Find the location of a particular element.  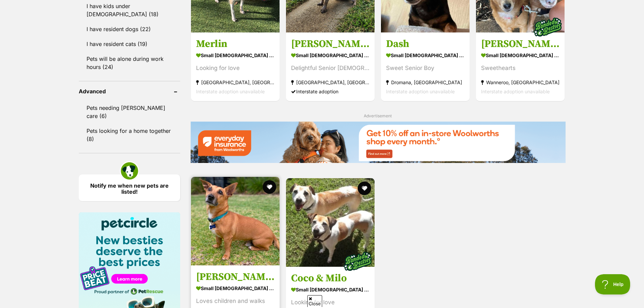

a: I have resident cats (19) is located at coordinates (129, 44).